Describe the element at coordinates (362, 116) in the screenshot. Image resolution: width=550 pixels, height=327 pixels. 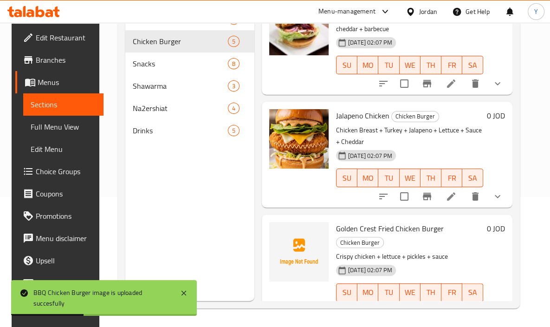
I see `span: Jalapeno Chicken` at that location.